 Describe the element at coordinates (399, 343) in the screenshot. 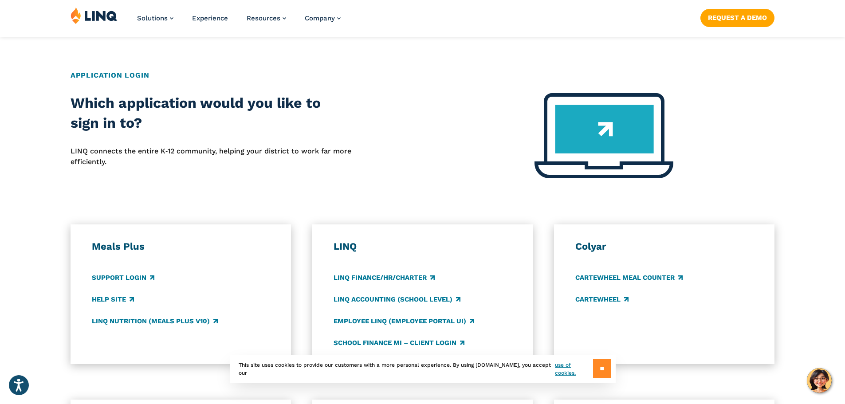

I see `a: School Finance MI – Client Login` at that location.